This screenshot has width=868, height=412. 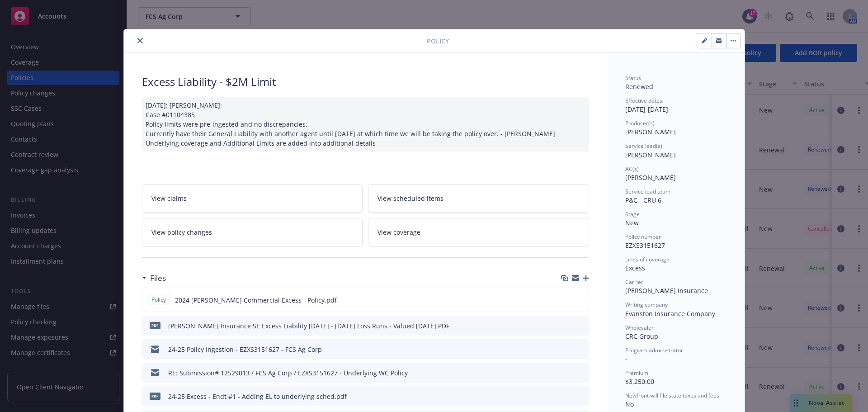 I want to click on span: Service lead(s), so click(x=644, y=145).